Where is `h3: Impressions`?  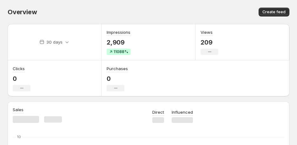
h3: Impressions is located at coordinates (118, 32).